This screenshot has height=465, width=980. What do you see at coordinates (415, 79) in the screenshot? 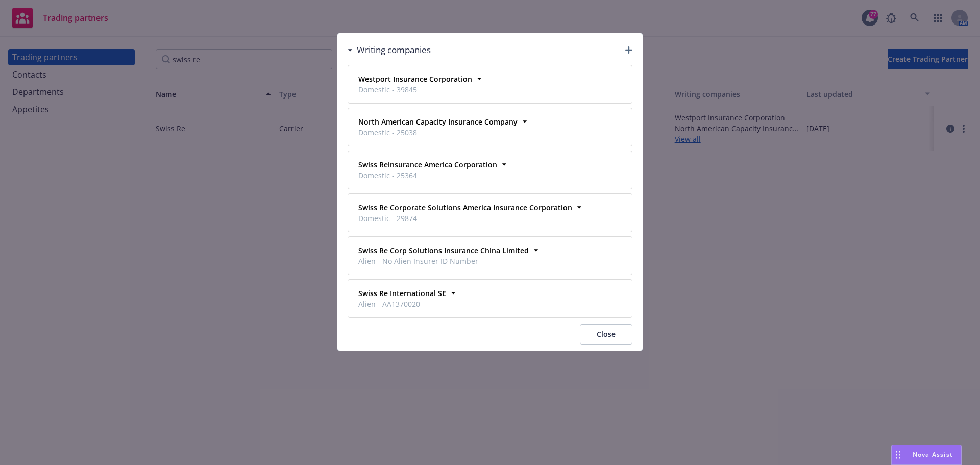
I see `strong: Westport Insurance Corporation` at bounding box center [415, 79].